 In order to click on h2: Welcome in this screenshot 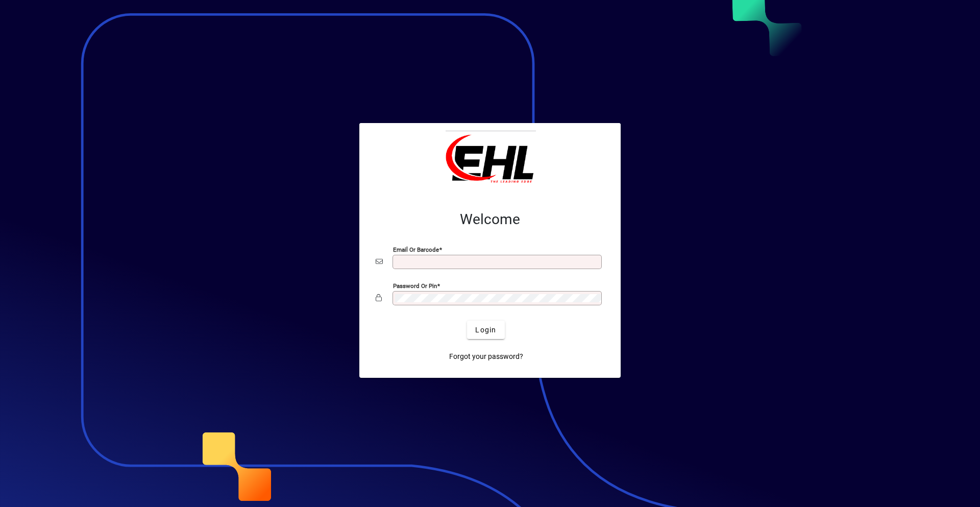, I will do `click(490, 219)`.